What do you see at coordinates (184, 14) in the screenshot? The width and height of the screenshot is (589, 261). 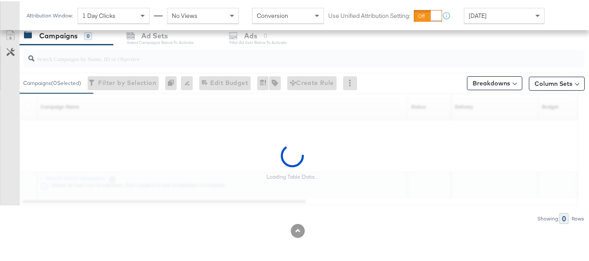 I see `span: No Views` at bounding box center [184, 14].